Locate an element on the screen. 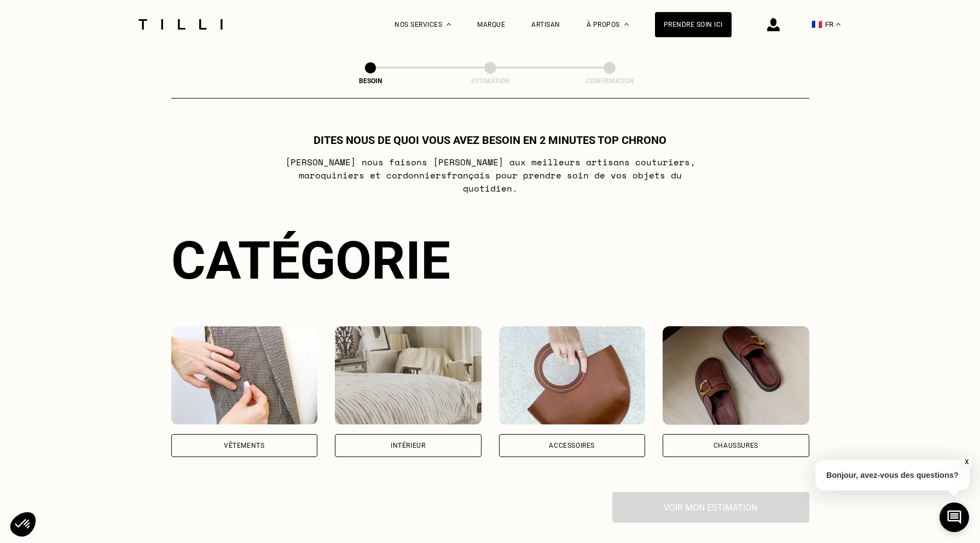 The width and height of the screenshot is (980, 543). div: Prendre soin ici is located at coordinates (693, 25).